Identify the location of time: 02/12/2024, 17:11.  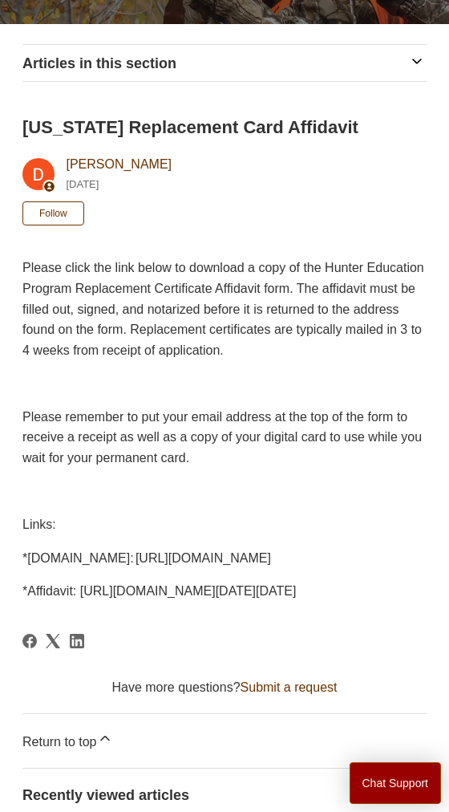
(82, 184).